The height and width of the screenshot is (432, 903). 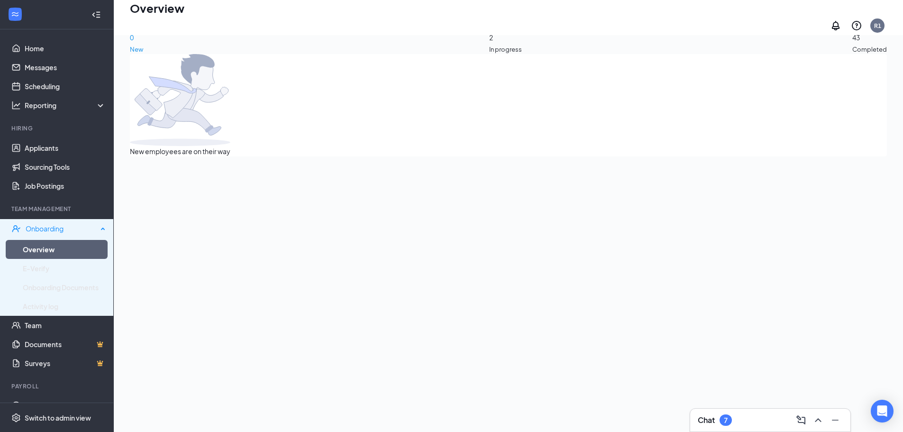 What do you see at coordinates (65, 86) in the screenshot?
I see `a: Scheduling` at bounding box center [65, 86].